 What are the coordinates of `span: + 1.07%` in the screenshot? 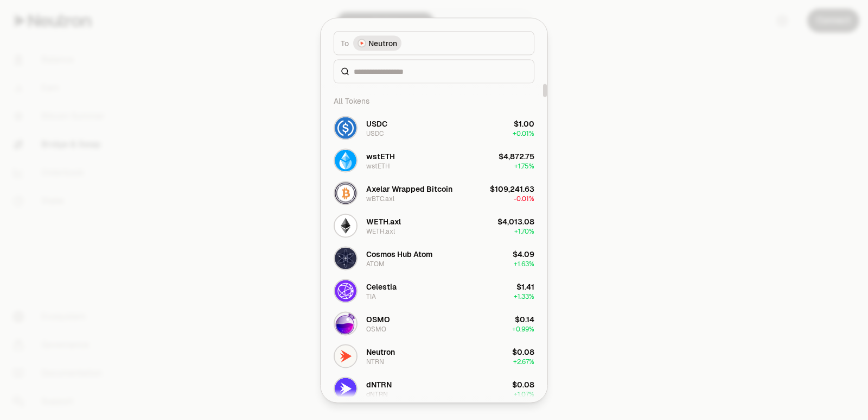 It's located at (524, 394).